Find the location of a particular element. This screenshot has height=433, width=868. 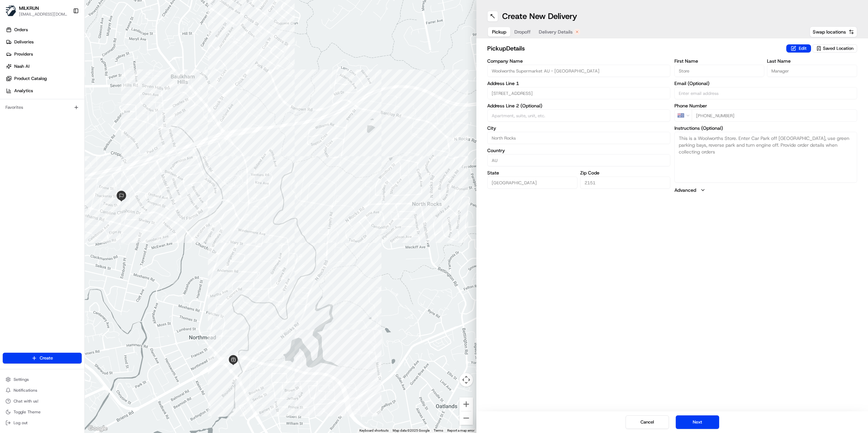

span: Notifications is located at coordinates (25, 390).